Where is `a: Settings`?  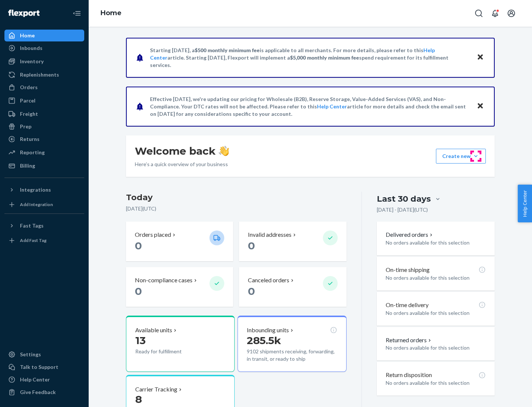
a: Settings is located at coordinates (44, 355).